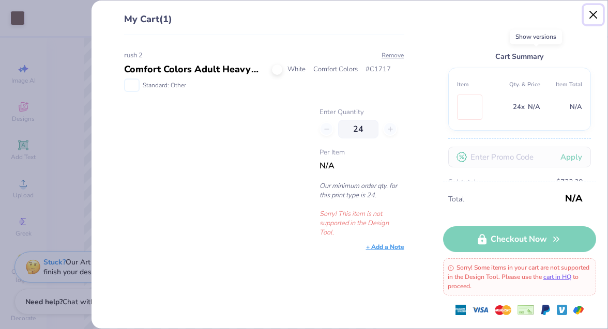 The image size is (608, 329). Describe the element at coordinates (562, 310) in the screenshot. I see `img: Venmo` at that location.